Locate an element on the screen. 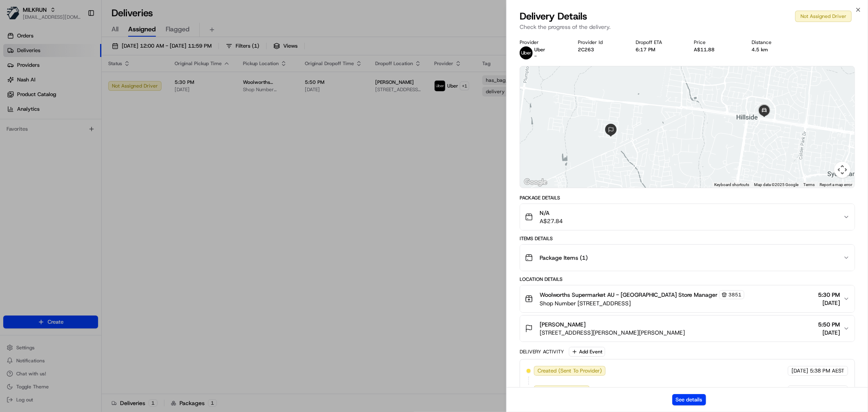 This screenshot has width=868, height=412. span: Package Items ( 1 ) is located at coordinates (563, 257).